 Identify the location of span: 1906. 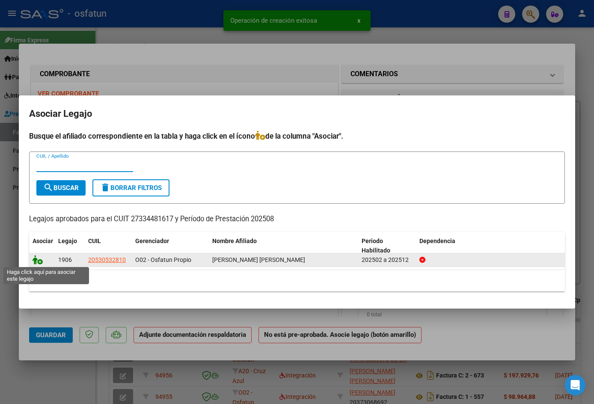
(65, 260).